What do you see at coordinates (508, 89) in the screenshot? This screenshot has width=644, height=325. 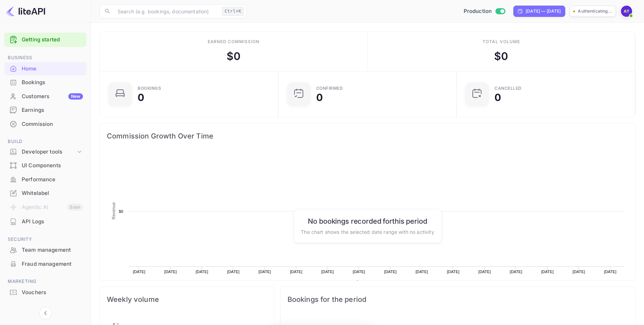 I see `div: CANCELLED` at bounding box center [508, 89].